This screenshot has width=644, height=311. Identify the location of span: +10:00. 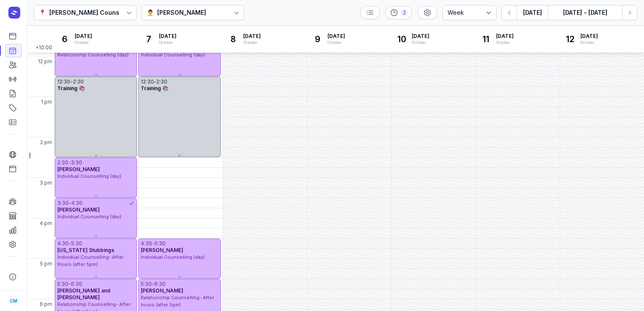
(45, 49).